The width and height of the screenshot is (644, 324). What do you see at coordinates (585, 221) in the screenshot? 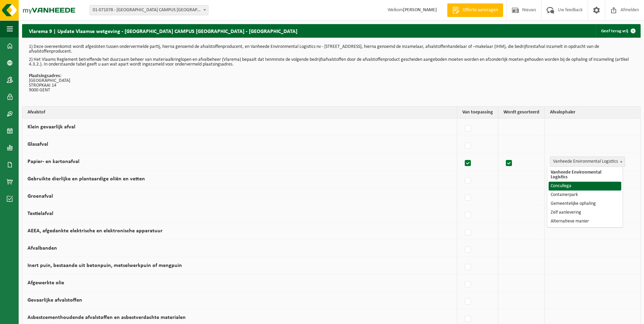
I see `li: Alternatieve manier` at bounding box center [585, 221].